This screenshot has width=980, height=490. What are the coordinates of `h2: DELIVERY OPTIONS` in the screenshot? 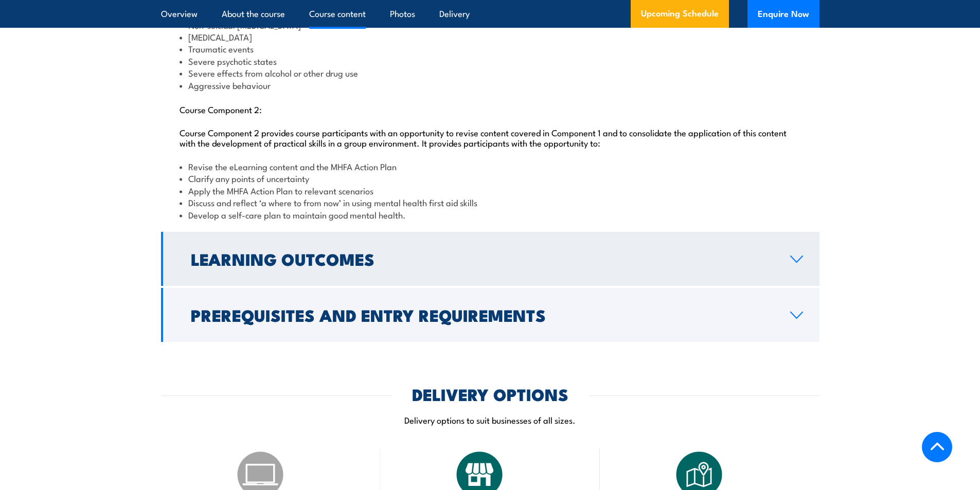 It's located at (490, 394).